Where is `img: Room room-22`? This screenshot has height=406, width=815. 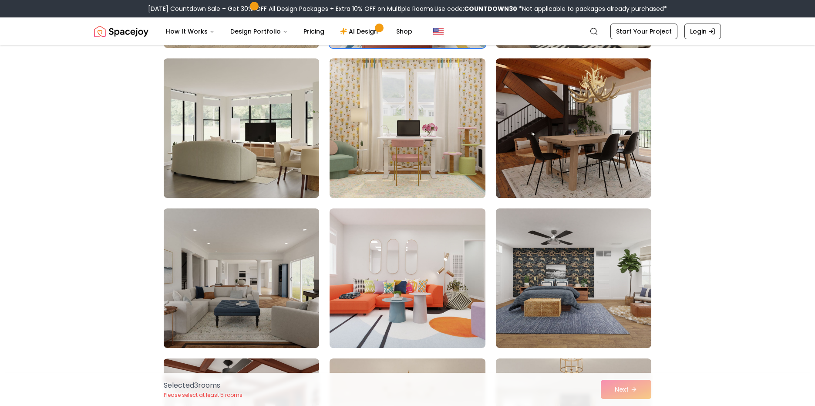
img: Room room-22 is located at coordinates (241, 128).